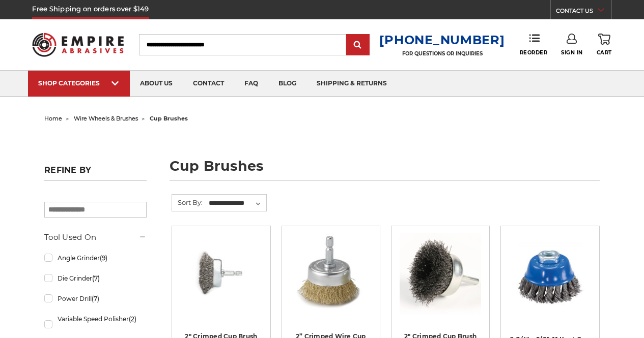 The height and width of the screenshot is (338, 644). I want to click on h1: cup brushes, so click(384, 170).